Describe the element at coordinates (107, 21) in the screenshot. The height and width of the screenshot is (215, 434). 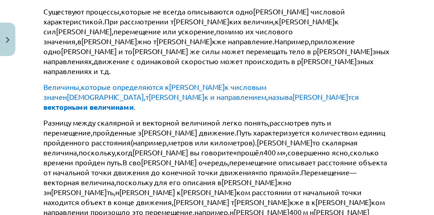
I see `br-fixation: П` at that location.